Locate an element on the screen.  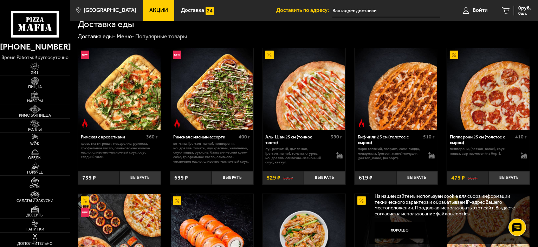
img: Римская с мясным ассорти is located at coordinates (212, 89).